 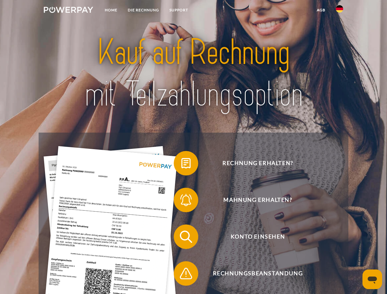 I want to click on img: logo-powerpay-white.svg, so click(x=68, y=10).